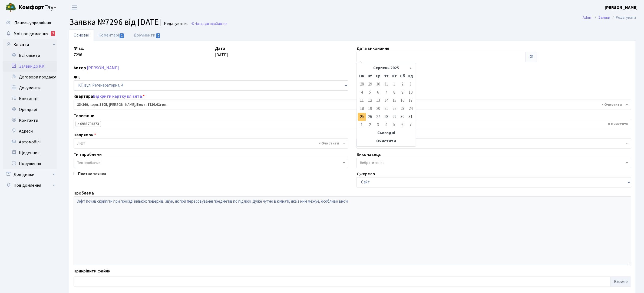 This screenshot has width=644, height=293. What do you see at coordinates (411, 125) in the screenshot?
I see `td: 7` at bounding box center [411, 125].